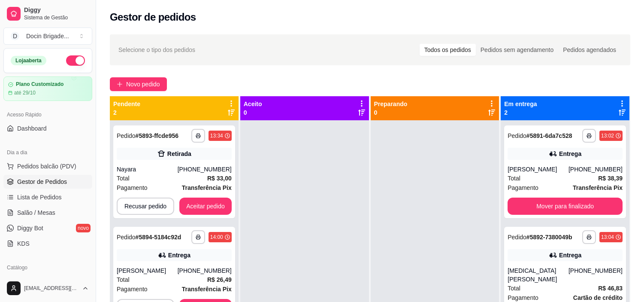  I want to click on button: Aceitar pedido, so click(205, 206).